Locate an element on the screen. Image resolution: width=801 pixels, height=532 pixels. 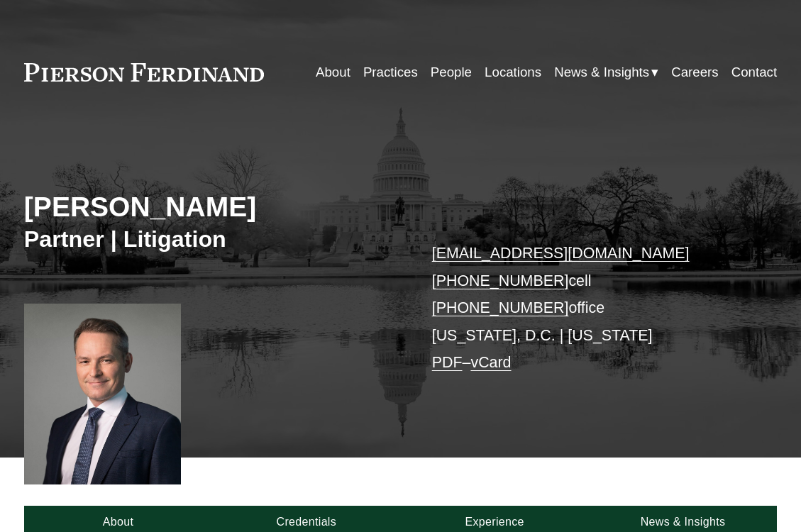
a: About is located at coordinates (333, 72).